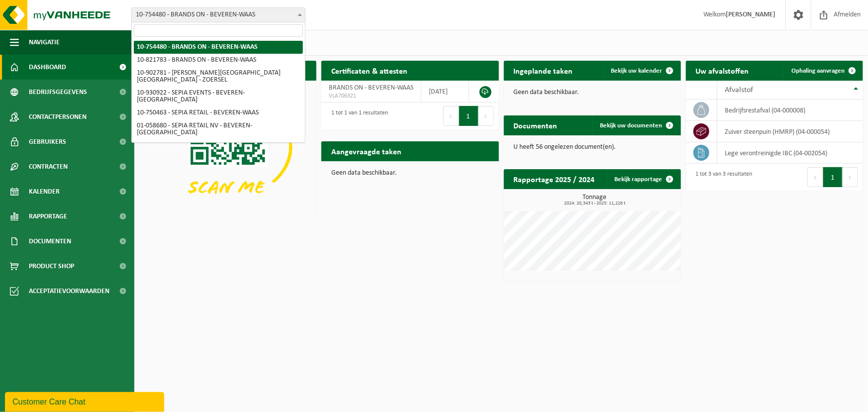 The image size is (868, 412). What do you see at coordinates (47, 216) in the screenshot?
I see `span: Rapportage` at bounding box center [47, 216].